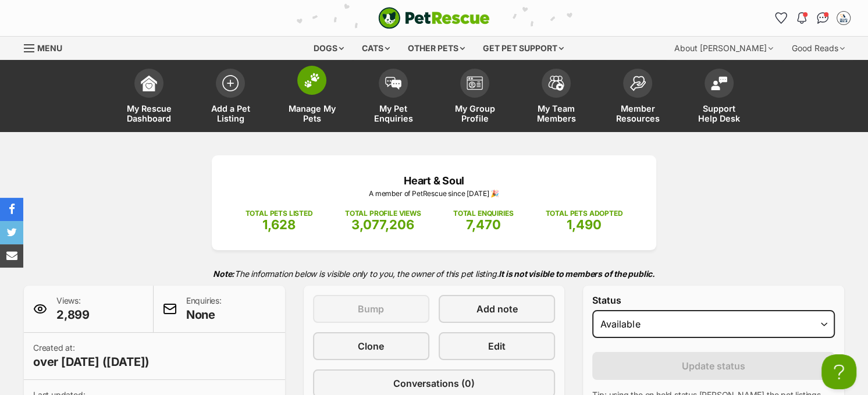 This screenshot has height=395, width=868. What do you see at coordinates (149, 97) in the screenshot?
I see `a: My Rescue Dashboard` at bounding box center [149, 97].